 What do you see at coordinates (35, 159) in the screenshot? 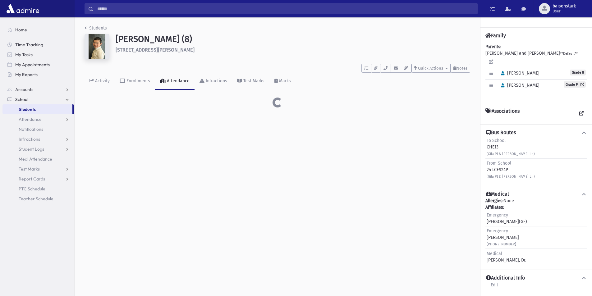
I see `span: Meal Attendance` at bounding box center [35, 159].